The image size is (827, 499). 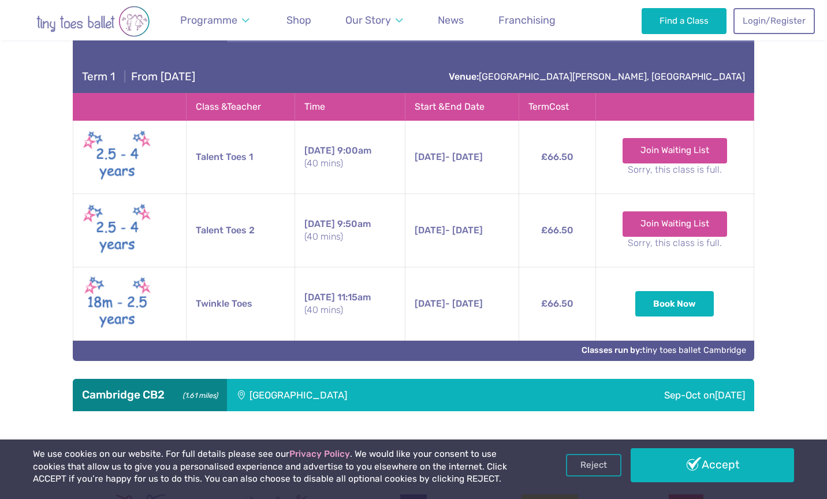 What do you see at coordinates (374, 20) in the screenshot?
I see `a: Our Story` at bounding box center [374, 20].